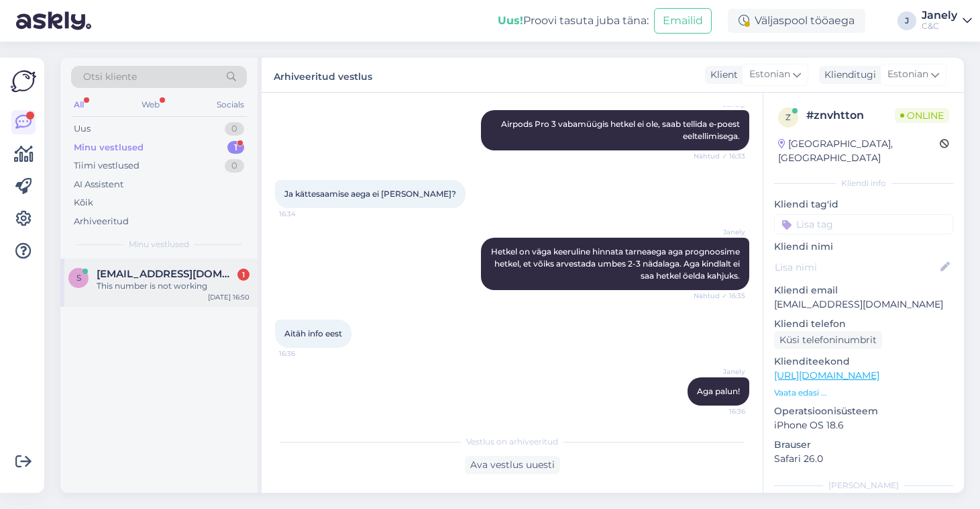 This screenshot has width=980, height=509. I want to click on label: Arhiveeritud vestlus, so click(323, 74).